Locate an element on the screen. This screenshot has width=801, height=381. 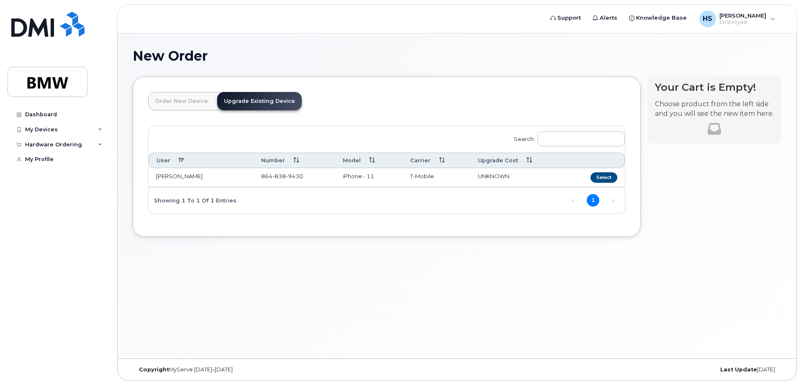
a: Previous is located at coordinates (573, 201).